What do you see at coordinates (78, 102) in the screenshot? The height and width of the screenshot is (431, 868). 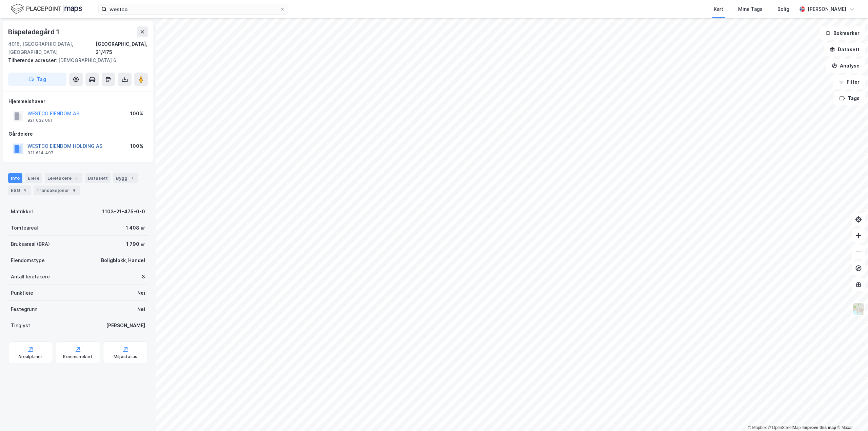 I see `div: Hjemmelshaver` at bounding box center [78, 102].